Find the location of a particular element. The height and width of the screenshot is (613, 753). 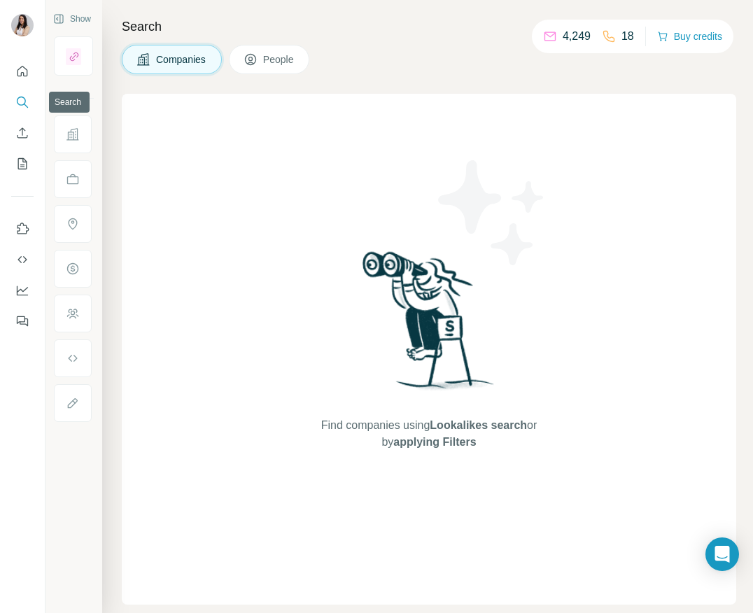

img: Surfe Illustration - Stars is located at coordinates (492, 213).